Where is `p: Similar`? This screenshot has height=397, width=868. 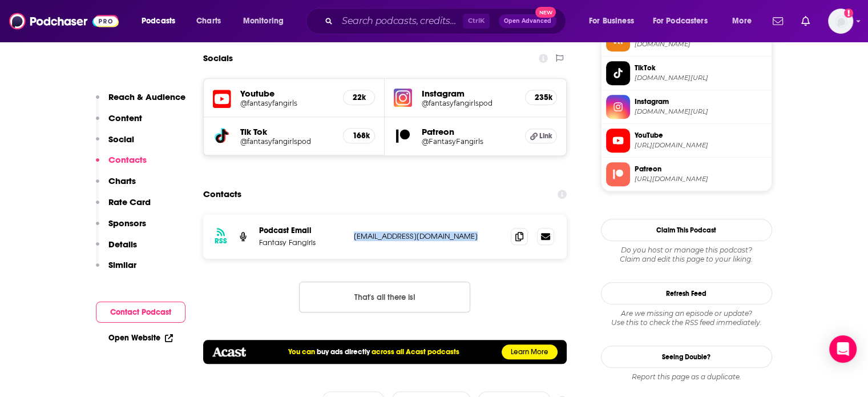
p: Similar is located at coordinates (122, 264).